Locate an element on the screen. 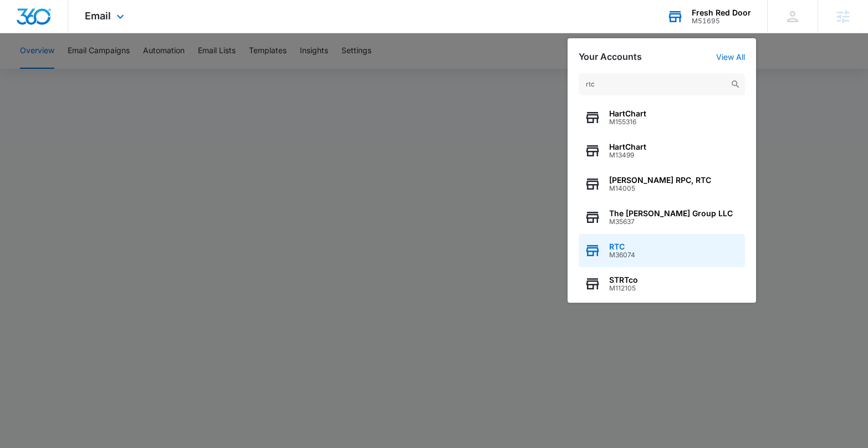 The width and height of the screenshot is (868, 448). a: View All is located at coordinates (731, 57).